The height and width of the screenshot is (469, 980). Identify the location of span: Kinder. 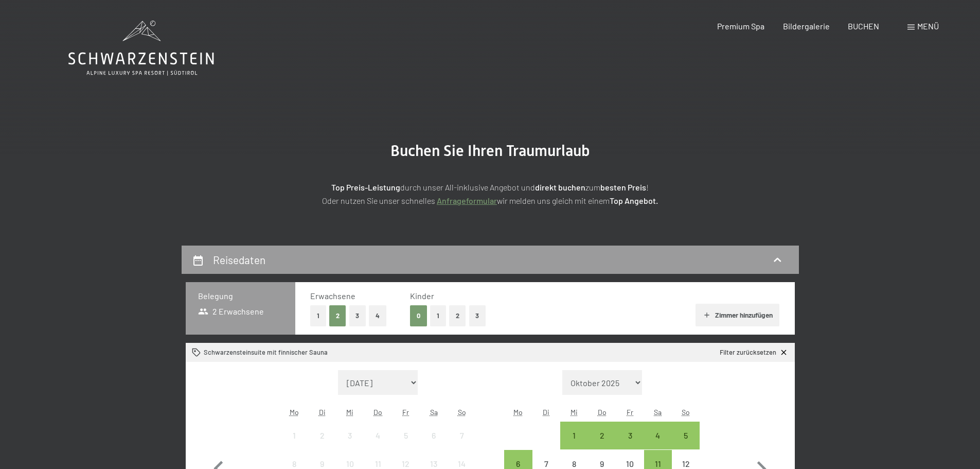
(422, 295).